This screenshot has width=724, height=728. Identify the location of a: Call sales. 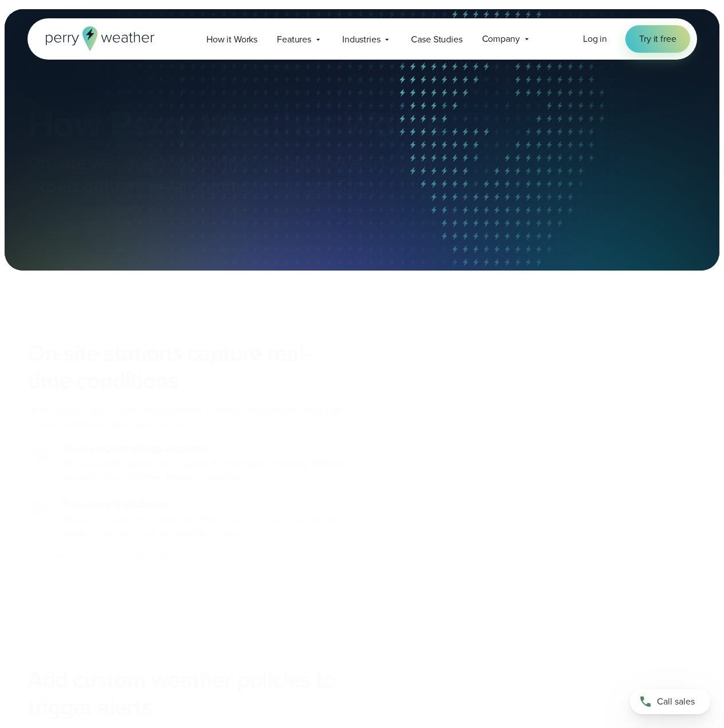
(670, 702).